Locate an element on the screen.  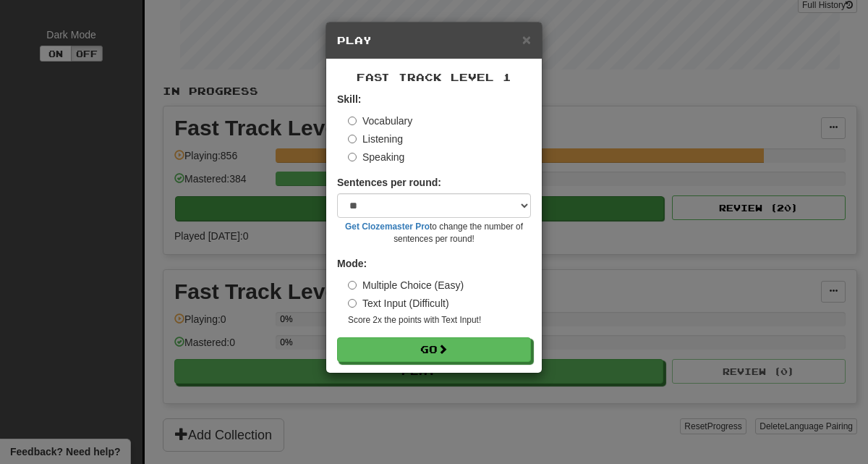
h5: Play is located at coordinates (434, 41).